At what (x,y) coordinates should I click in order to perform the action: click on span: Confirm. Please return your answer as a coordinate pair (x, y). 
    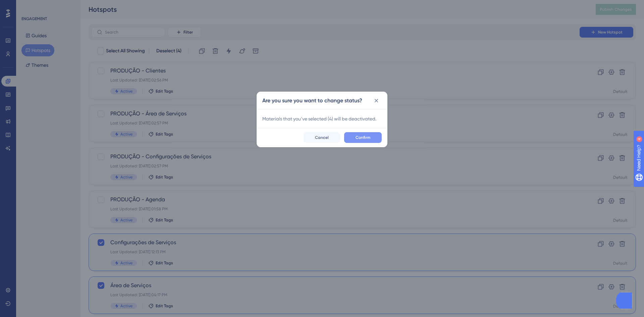
    Looking at the image, I should click on (363, 138).